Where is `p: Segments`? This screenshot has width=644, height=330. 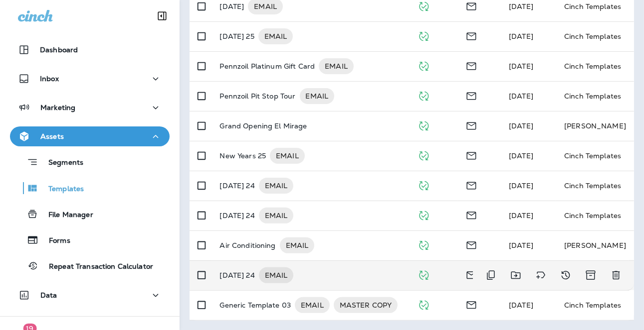 p: Segments is located at coordinates (61, 163).